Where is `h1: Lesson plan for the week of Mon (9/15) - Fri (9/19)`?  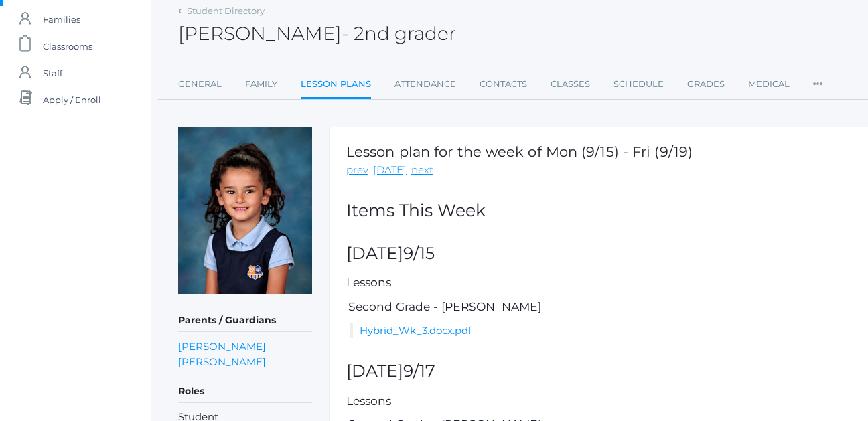
h1: Lesson plan for the week of Mon (9/15) - Fri (9/19) is located at coordinates (519, 151).